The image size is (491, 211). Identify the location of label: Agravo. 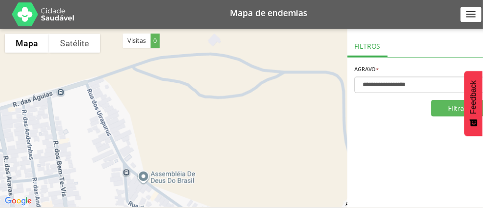
(373, 70).